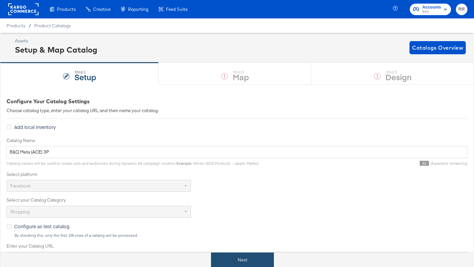 The height and width of the screenshot is (267, 474). Describe the element at coordinates (102, 9) in the screenshot. I see `span: Creative` at that location.